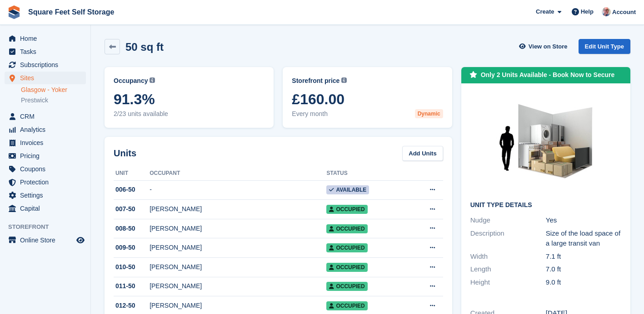  Describe the element at coordinates (132, 209) in the screenshot. I see `div: 007-50` at that location.